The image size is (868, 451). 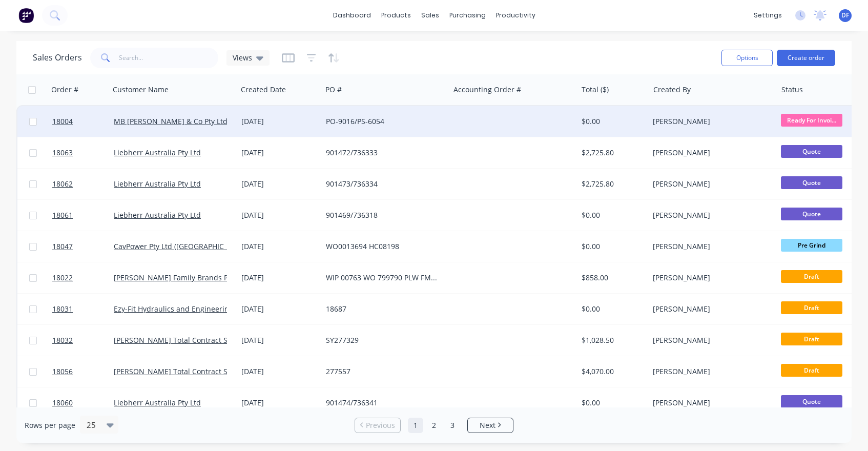 I want to click on span: Next, so click(x=487, y=425).